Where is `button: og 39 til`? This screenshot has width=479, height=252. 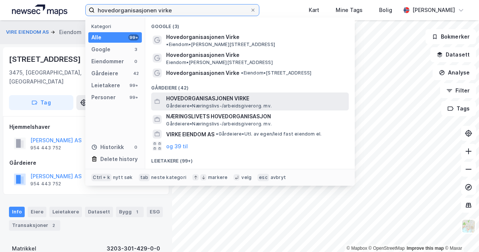 button: og 39 til is located at coordinates (177, 146).